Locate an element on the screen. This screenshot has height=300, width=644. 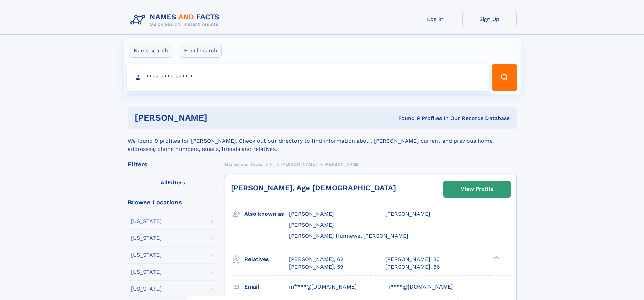
h3: Email is located at coordinates (267, 287).